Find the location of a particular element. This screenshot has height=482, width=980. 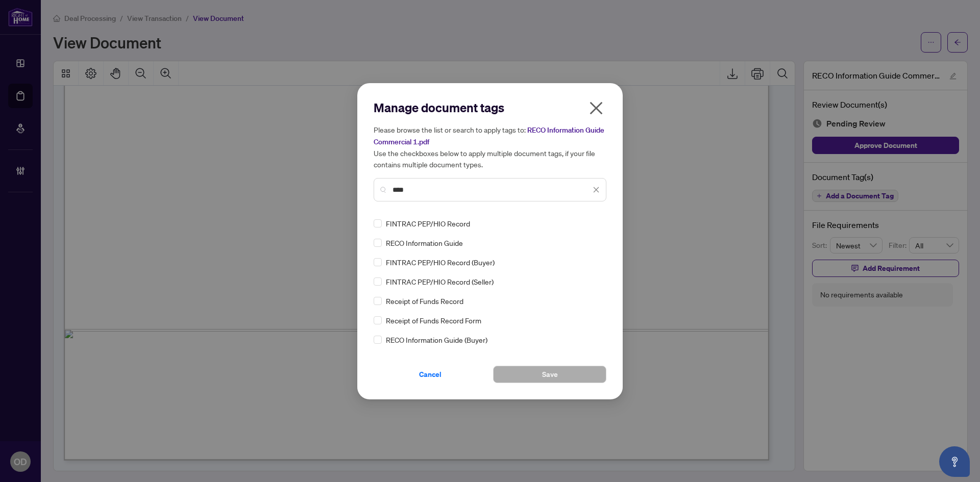

span: RECO Information Guide Commercial 1.pdf is located at coordinates (489, 136).